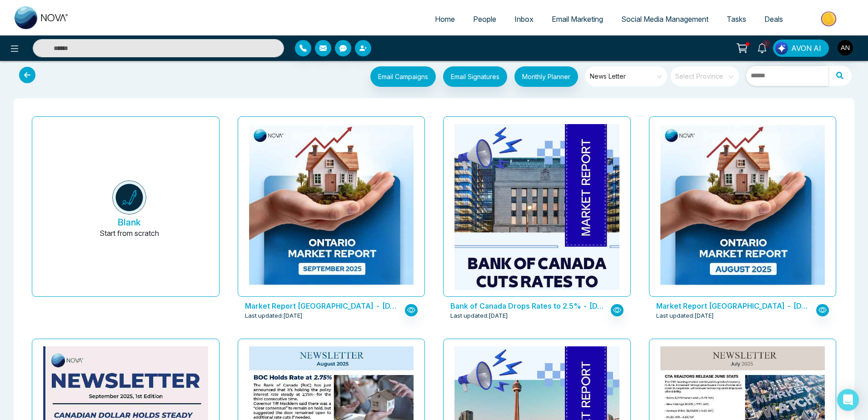  Describe the element at coordinates (627, 77) in the screenshot. I see `span: News Letter` at that location.